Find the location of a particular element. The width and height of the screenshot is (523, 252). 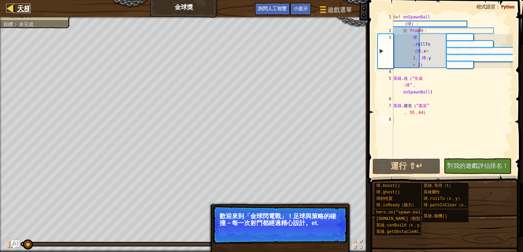

font: 程式語言 is located at coordinates (486, 6).